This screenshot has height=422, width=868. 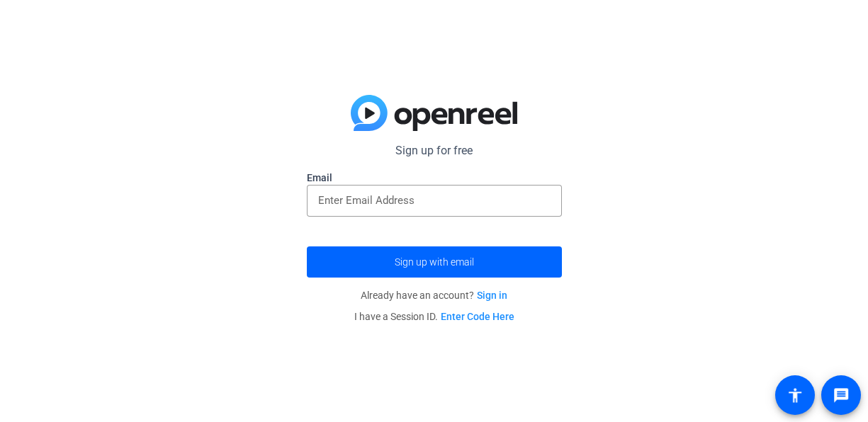 What do you see at coordinates (477, 316) in the screenshot?
I see `a: Enter Code Here` at bounding box center [477, 316].